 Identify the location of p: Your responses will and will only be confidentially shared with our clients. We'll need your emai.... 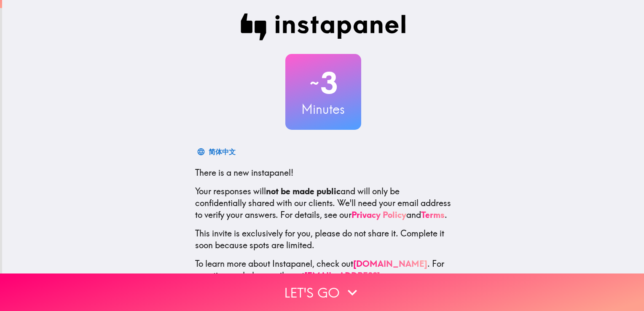
(323, 203).